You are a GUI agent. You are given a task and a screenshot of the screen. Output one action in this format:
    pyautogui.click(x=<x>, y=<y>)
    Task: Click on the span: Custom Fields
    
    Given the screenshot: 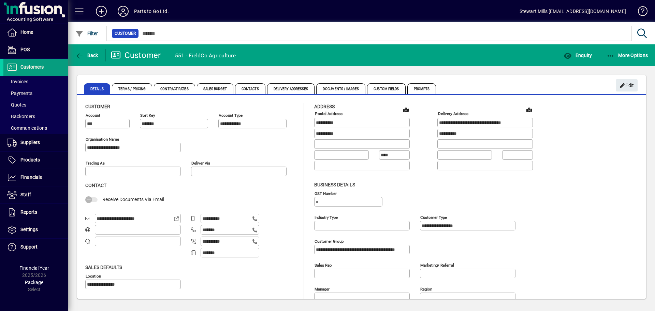 What is the action you would take?
    pyautogui.click(x=386, y=89)
    